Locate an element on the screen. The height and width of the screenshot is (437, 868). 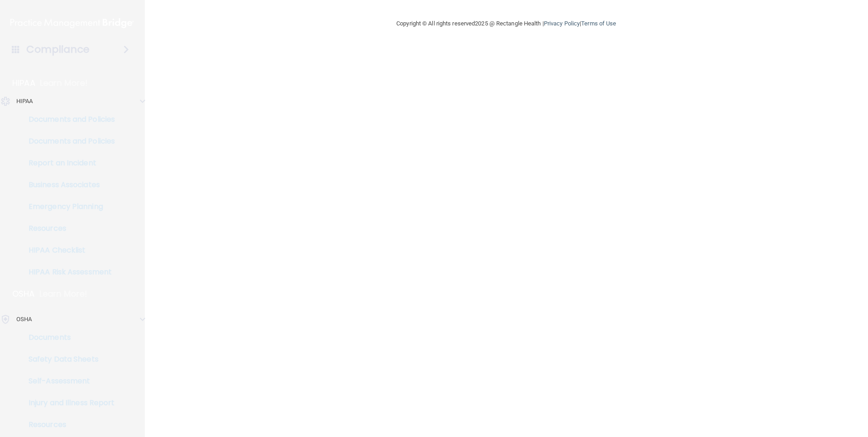
p: Business Associates is located at coordinates (67, 185).